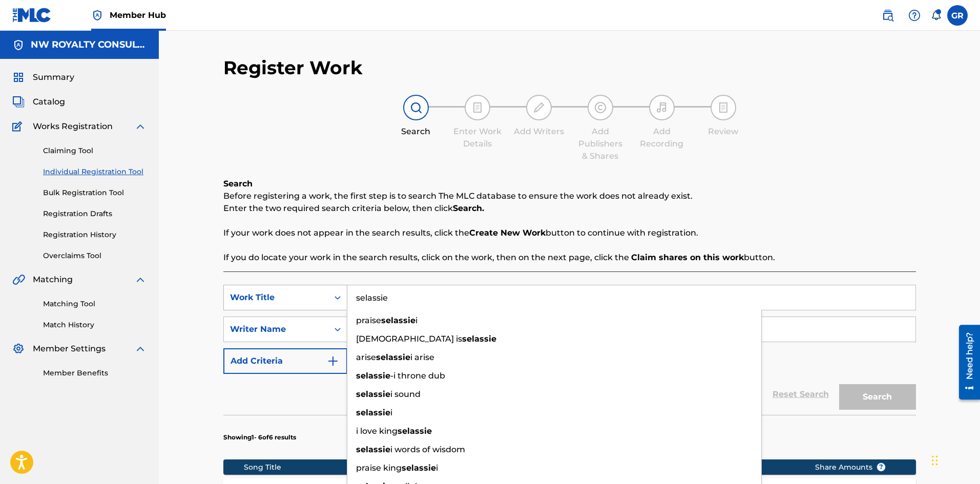 This screenshot has height=484, width=980. I want to click on span: Catalog, so click(49, 102).